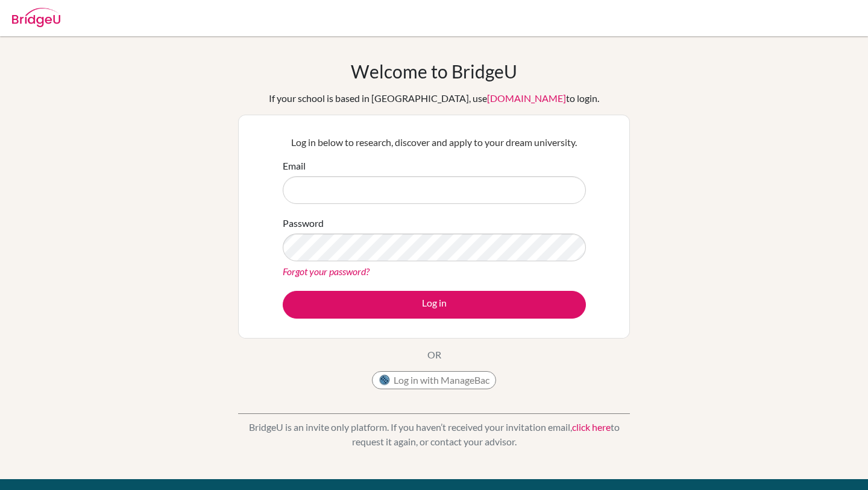 This screenshot has height=490, width=868. I want to click on p: BridgeU is an invite only platform. If you haven’t received your invitation email, to request it ..., so click(434, 434).